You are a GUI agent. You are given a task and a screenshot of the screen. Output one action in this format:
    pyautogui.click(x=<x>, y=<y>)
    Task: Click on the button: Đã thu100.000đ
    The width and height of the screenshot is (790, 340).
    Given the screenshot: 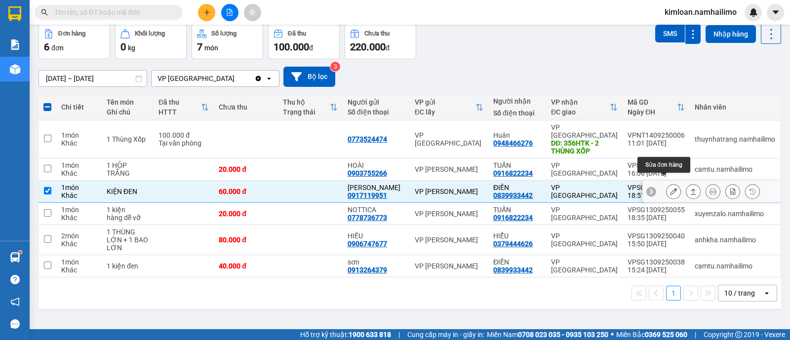 What is the action you would take?
    pyautogui.click(x=304, y=41)
    